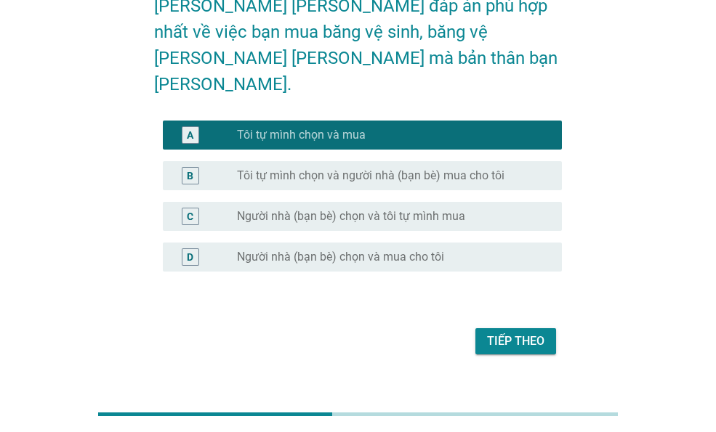 The width and height of the screenshot is (716, 432). Describe the element at coordinates (190, 134) in the screenshot. I see `div: A` at that location.